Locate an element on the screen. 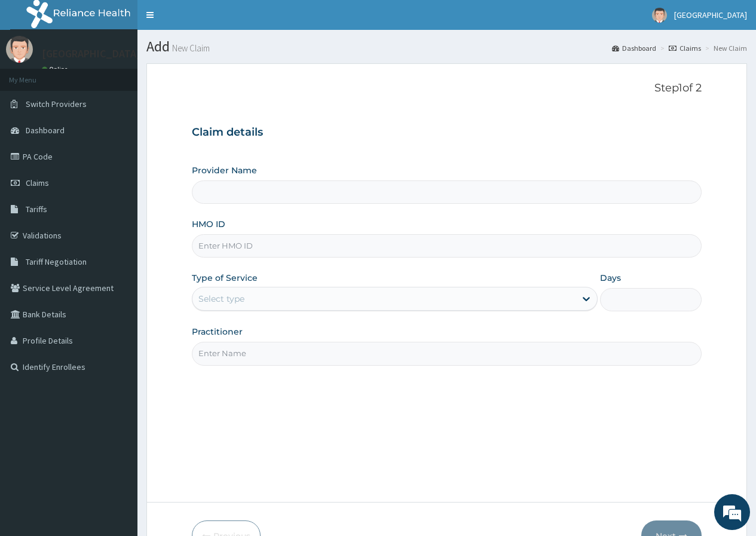 The image size is (756, 536). h3: Claim details is located at coordinates (446, 133).